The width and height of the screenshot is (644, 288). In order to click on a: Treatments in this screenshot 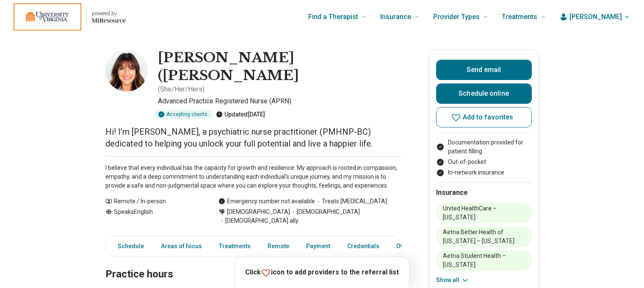, I will do `click(235, 246)`.